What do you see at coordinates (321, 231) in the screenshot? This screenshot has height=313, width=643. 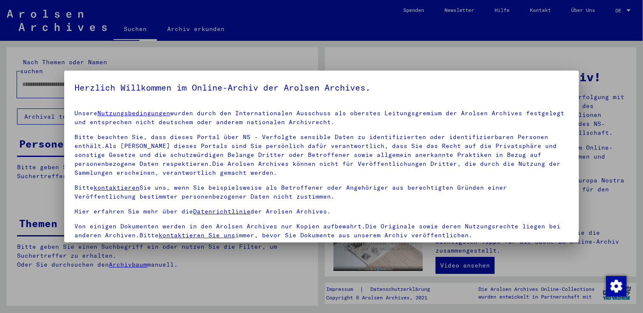 I see `p: Von einigen Dokumenten werden in den Arolsen Archives nur Kopien aufbewahrt.Die Originale sowie d...` at bounding box center [321, 231].